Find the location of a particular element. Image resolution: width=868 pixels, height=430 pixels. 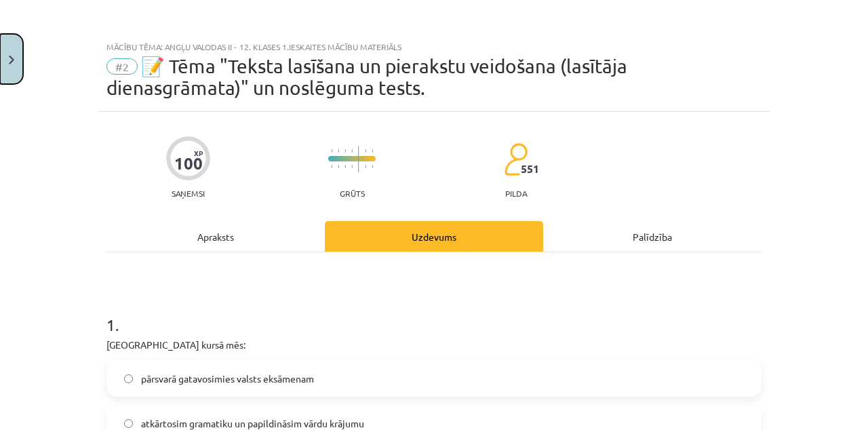

div: Mācību tēma: Angļu valodas ii - 12. klases 1.ieskaites mācību materiāls is located at coordinates (434, 47).